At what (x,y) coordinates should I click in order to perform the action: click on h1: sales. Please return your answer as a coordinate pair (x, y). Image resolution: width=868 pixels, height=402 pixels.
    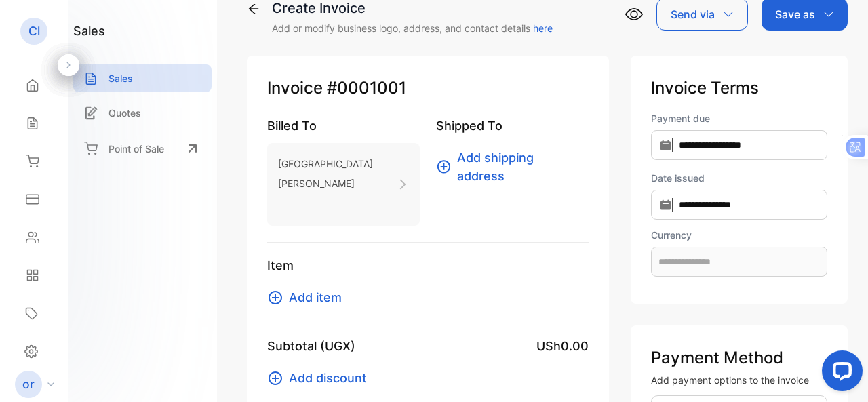
    Looking at the image, I should click on (89, 30).